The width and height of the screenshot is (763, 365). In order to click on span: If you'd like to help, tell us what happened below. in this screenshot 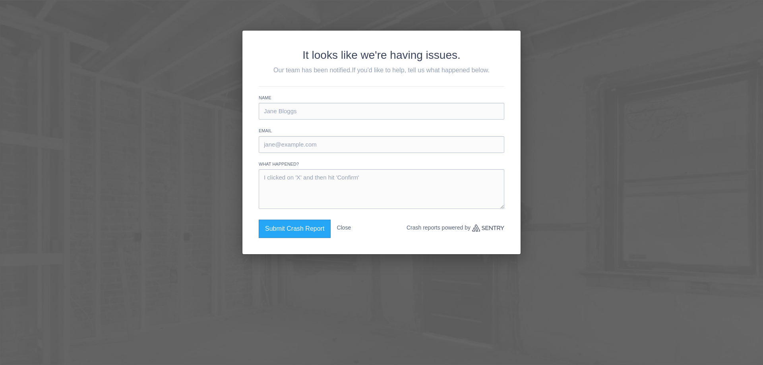, I will do `click(421, 70)`.